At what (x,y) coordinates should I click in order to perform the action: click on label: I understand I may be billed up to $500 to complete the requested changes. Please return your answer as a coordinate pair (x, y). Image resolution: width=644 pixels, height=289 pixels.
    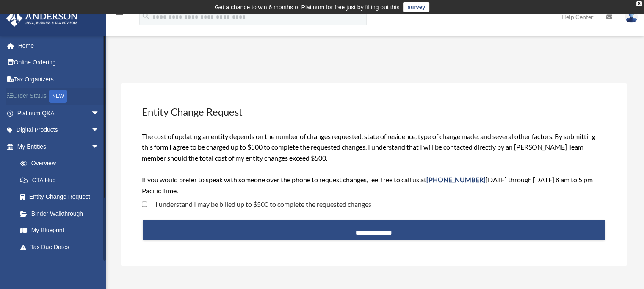
    Looking at the image, I should click on (259, 204).